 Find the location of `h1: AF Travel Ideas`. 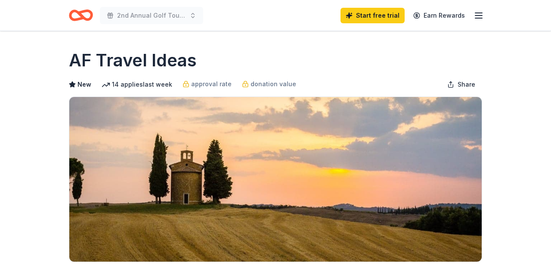

h1: AF Travel Ideas is located at coordinates (133, 60).